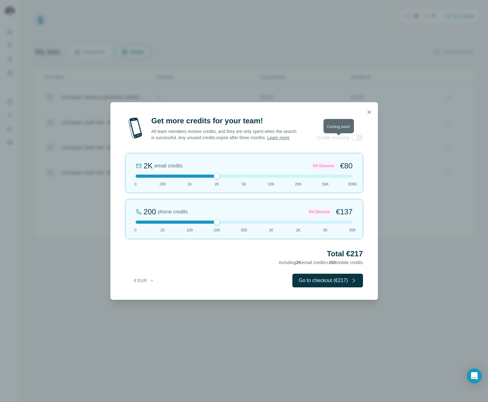 The image size is (488, 402). Describe the element at coordinates (150, 212) in the screenshot. I see `div: 200` at that location.